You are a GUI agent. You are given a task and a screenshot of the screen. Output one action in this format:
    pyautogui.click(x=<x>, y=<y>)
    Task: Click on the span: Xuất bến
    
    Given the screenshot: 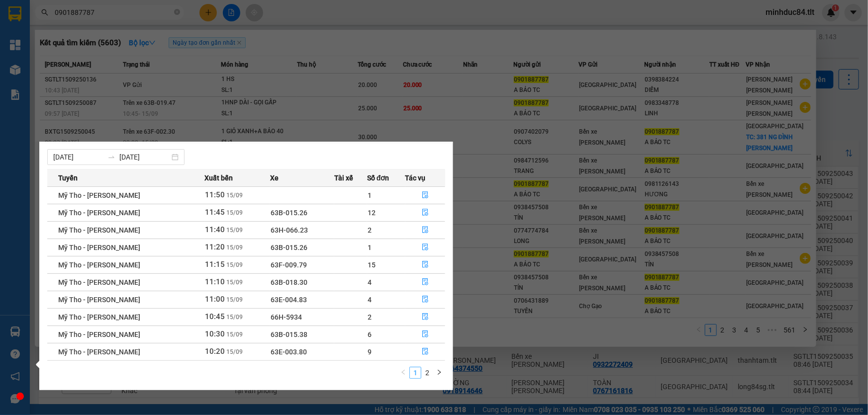 What is the action you would take?
    pyautogui.click(x=219, y=178)
    